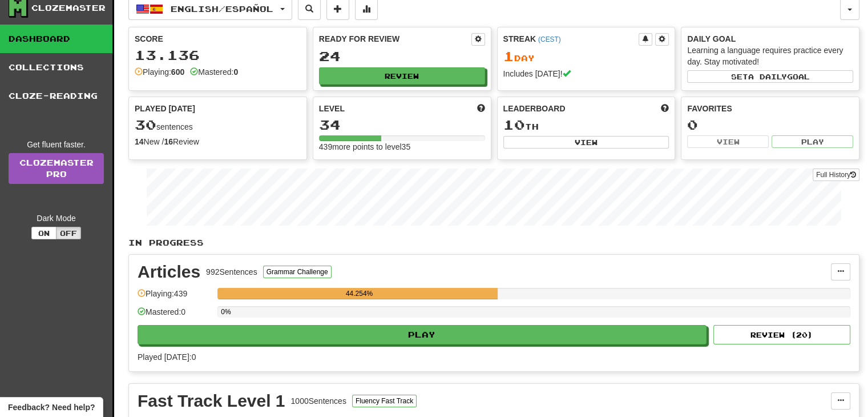 Image resolution: width=868 pixels, height=417 pixels. I want to click on div: Playing:, so click(160, 72).